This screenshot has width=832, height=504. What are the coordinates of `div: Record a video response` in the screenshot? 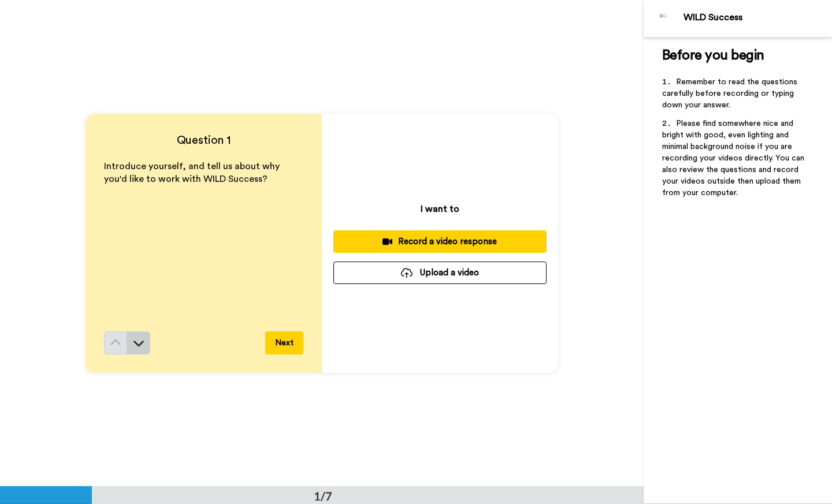 It's located at (440, 241).